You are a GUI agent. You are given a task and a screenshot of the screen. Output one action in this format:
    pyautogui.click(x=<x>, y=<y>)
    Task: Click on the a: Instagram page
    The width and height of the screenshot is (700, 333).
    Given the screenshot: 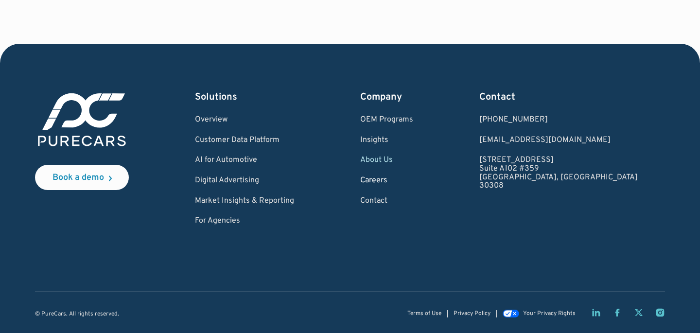 What is the action you would take?
    pyautogui.click(x=660, y=313)
    